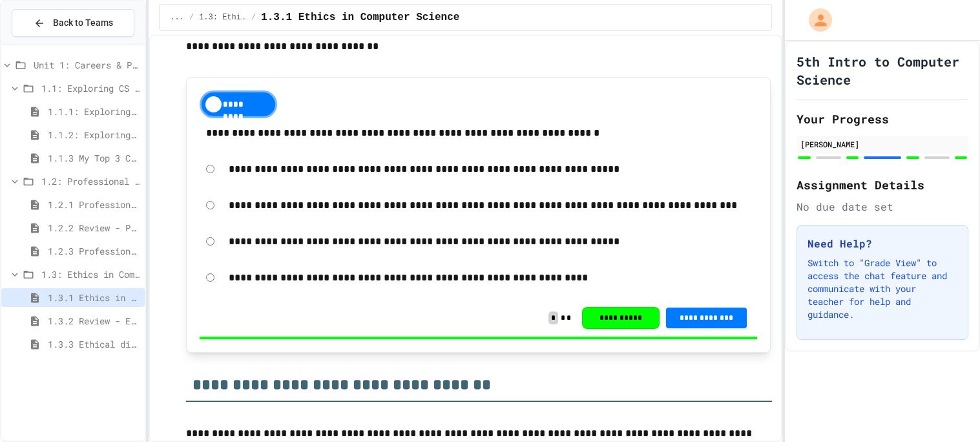 This screenshot has height=442, width=980. I want to click on span: 1.2: Professional Communication, so click(90, 181).